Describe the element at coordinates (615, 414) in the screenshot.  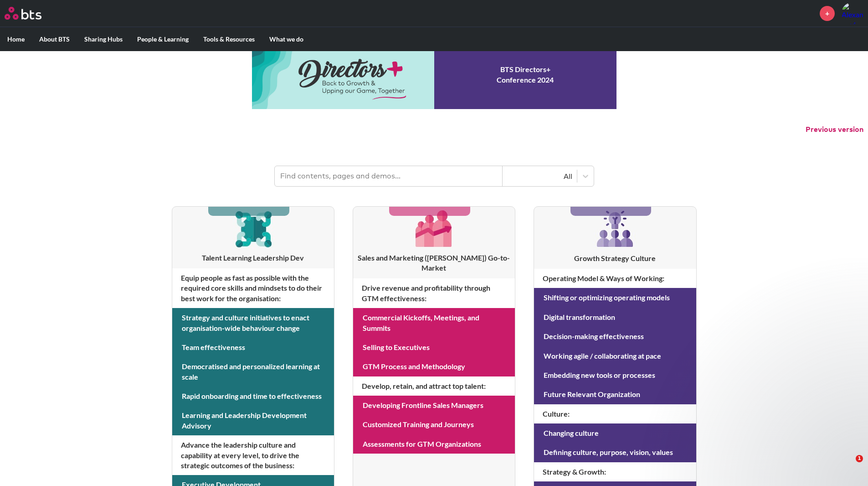
I see `h4: Culture :` at that location.